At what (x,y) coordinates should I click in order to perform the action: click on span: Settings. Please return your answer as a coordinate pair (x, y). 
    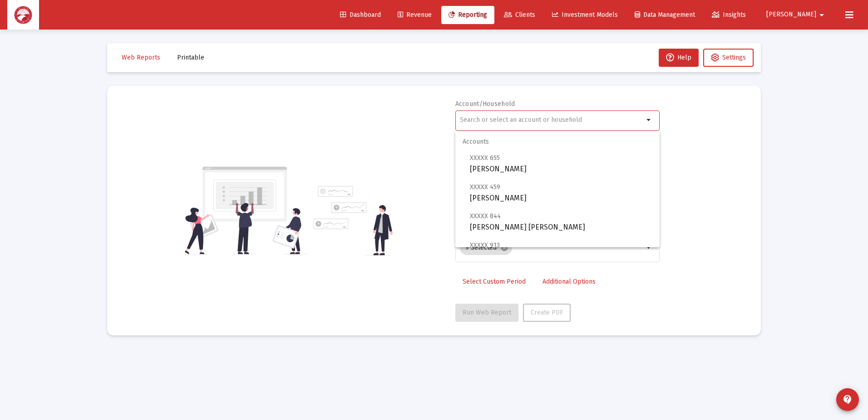
    Looking at the image, I should click on (734, 57).